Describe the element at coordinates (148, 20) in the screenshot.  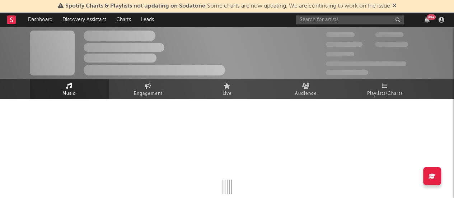
I see `a: Leads` at that location.